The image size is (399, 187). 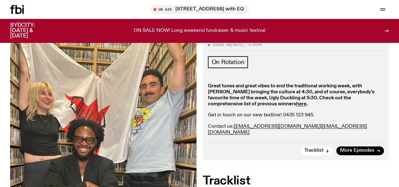 What do you see at coordinates (222, 45) in the screenshot?
I see `span: Aired on` at bounding box center [222, 45].